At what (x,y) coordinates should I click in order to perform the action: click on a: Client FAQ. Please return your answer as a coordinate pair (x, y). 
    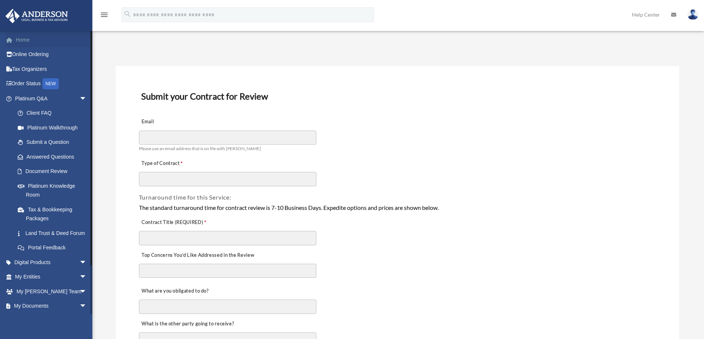
    Looking at the image, I should click on (54, 113).